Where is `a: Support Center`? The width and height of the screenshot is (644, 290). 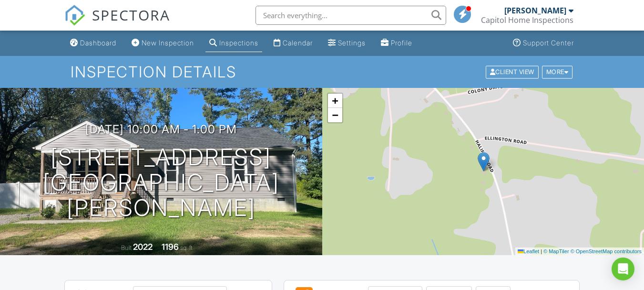
a: Support Center is located at coordinates (543, 43).